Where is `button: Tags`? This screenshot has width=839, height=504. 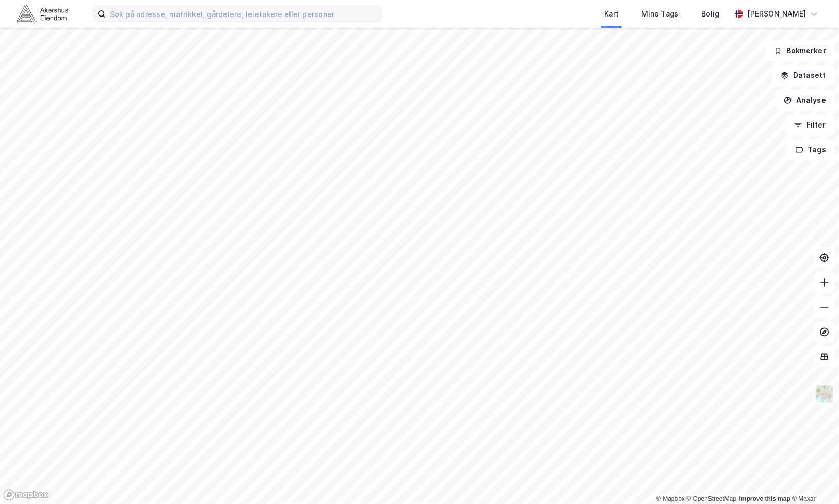 button: Tags is located at coordinates (811, 150).